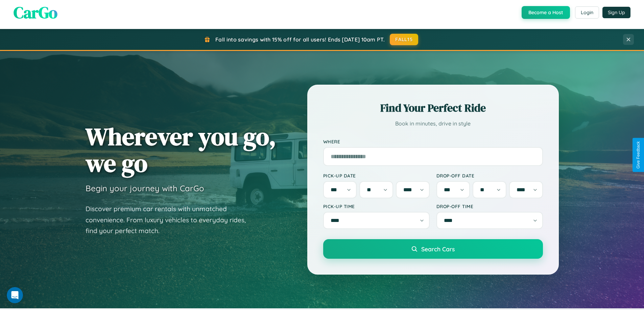 The image size is (644, 310). I want to click on label: Drop-off Time, so click(490, 206).